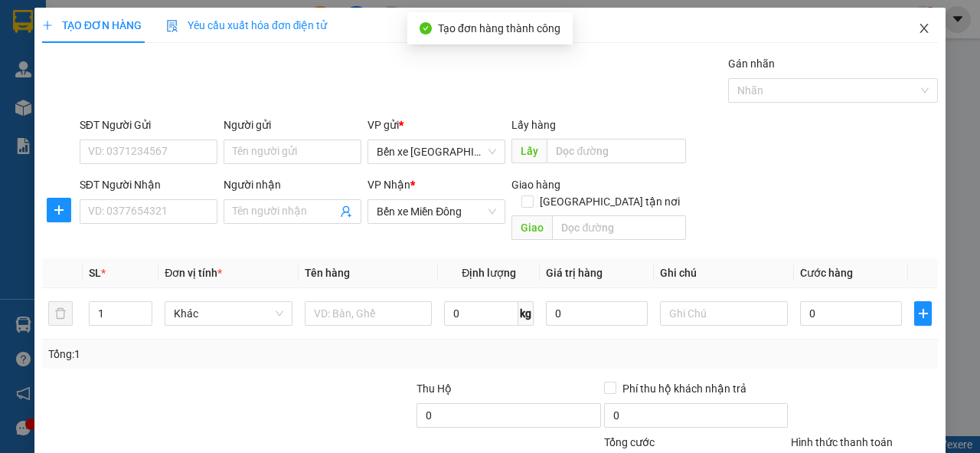 Image resolution: width=980 pixels, height=453 pixels. Describe the element at coordinates (536, 184) in the screenshot. I see `span: Giao hàng` at that location.